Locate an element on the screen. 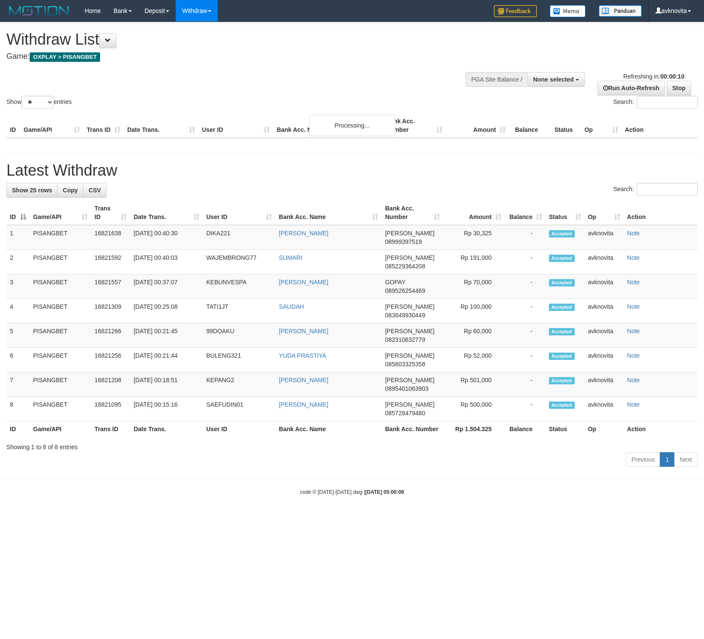 This screenshot has height=639, width=704. a: YUDA PRASTIYA is located at coordinates (303, 356).